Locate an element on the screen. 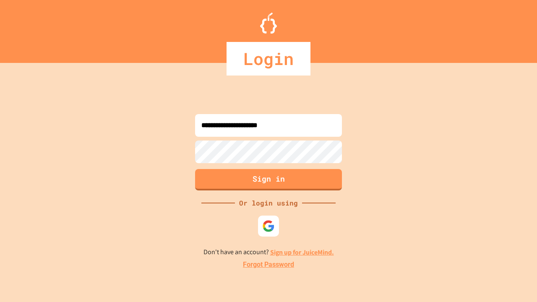 The height and width of the screenshot is (302, 537). div: Login is located at coordinates (268, 59).